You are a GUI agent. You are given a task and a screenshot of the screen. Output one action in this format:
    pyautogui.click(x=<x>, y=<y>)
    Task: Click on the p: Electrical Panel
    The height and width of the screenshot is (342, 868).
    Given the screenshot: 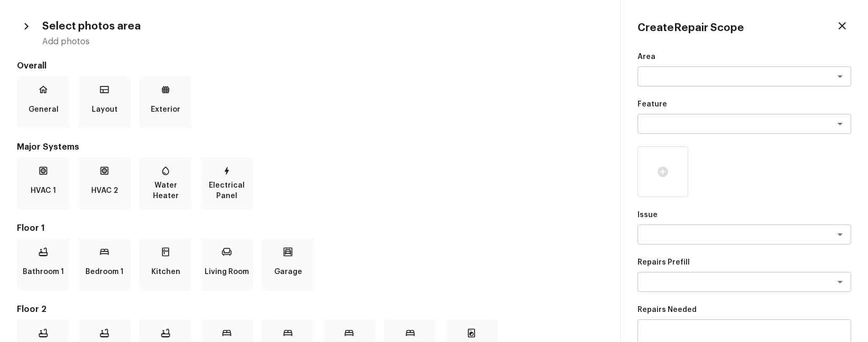 What is the action you would take?
    pyautogui.click(x=227, y=191)
    